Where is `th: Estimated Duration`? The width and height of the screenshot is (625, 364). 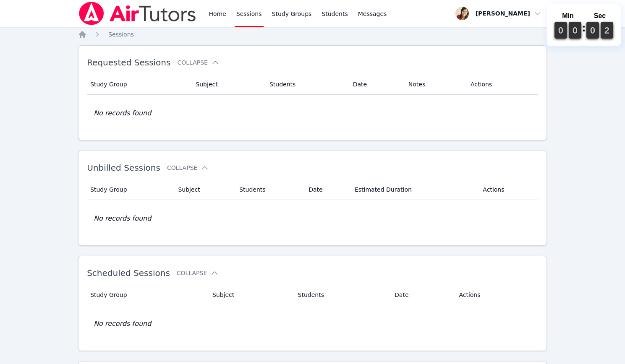
th: Estimated Duration is located at coordinates (413, 189).